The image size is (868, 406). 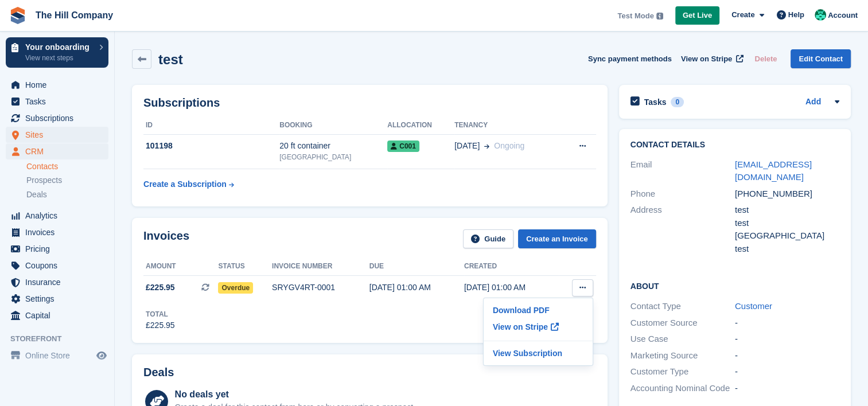 I want to click on div: Customer Type, so click(x=682, y=371).